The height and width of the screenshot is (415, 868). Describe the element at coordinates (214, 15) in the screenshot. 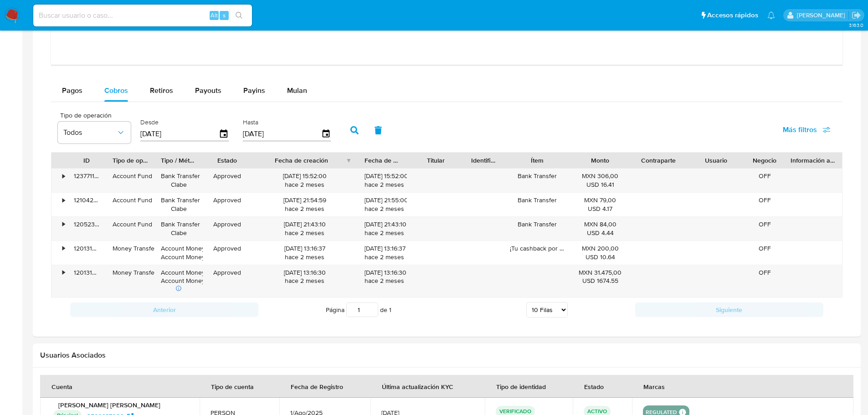

I see `span: Alt` at that location.